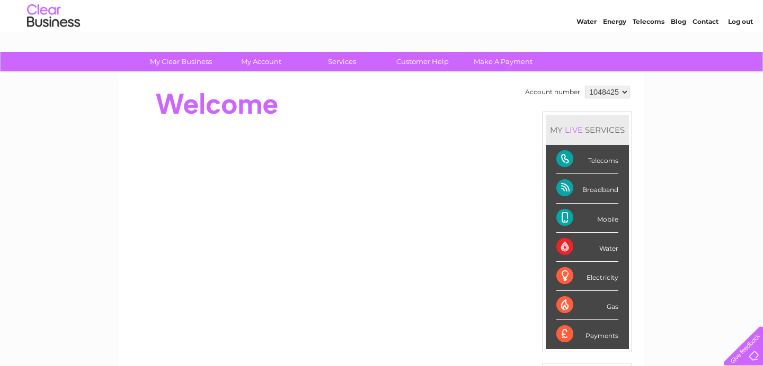 The image size is (763, 366). What do you see at coordinates (587, 130) in the screenshot?
I see `div: MY SERVICES` at bounding box center [587, 130].